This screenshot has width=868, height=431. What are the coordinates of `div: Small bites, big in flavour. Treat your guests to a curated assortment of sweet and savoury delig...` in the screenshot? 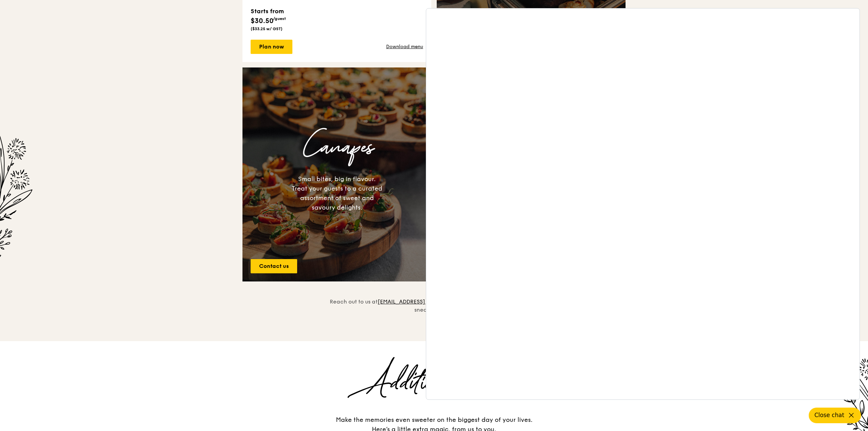 It's located at (337, 193).